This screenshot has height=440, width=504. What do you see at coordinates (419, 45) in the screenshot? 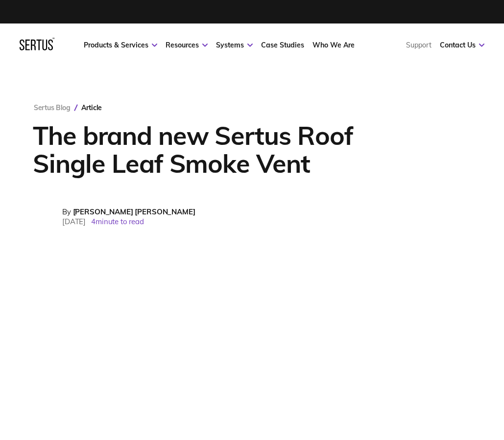
I see `a: Support` at bounding box center [419, 45].